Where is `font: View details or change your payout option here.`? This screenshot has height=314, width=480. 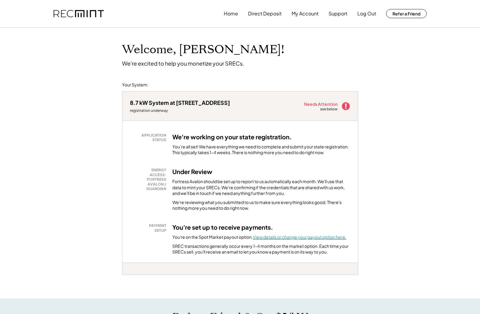
font: View details or change your payout option here. is located at coordinates (299, 237).